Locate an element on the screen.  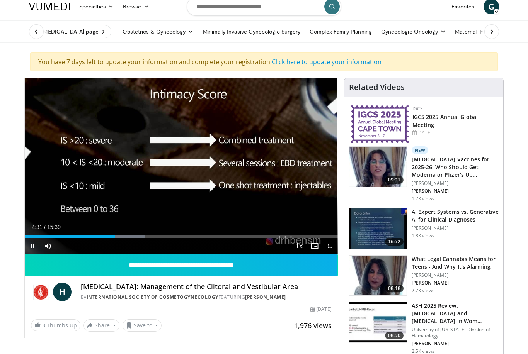
img: 680d42be-3514-43f9-8300-e9d2fda7c814.png.150x105_q85_autocrop_double_scale_upscale_version-0.2.png is located at coordinates (379, 124).